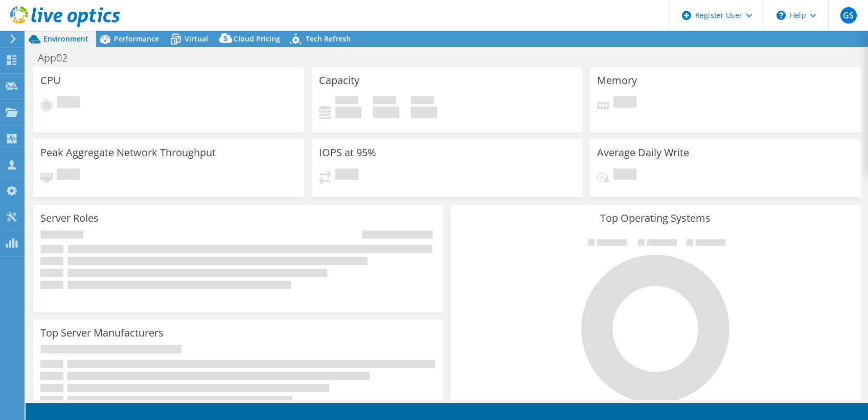 The height and width of the screenshot is (420, 868). Describe the element at coordinates (328, 39) in the screenshot. I see `span: Tech Refresh` at that location.